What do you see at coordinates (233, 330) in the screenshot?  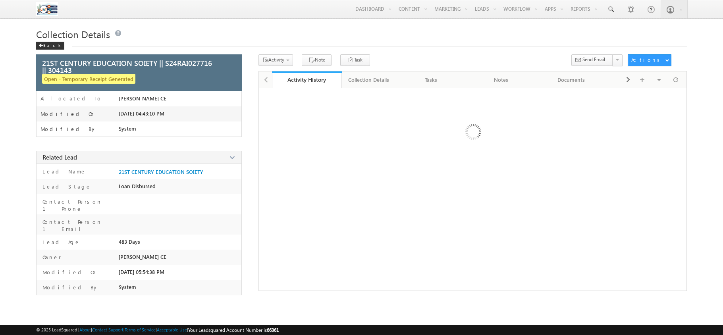 I see `span: Your Leadsquared Account Number is` at bounding box center [233, 330].